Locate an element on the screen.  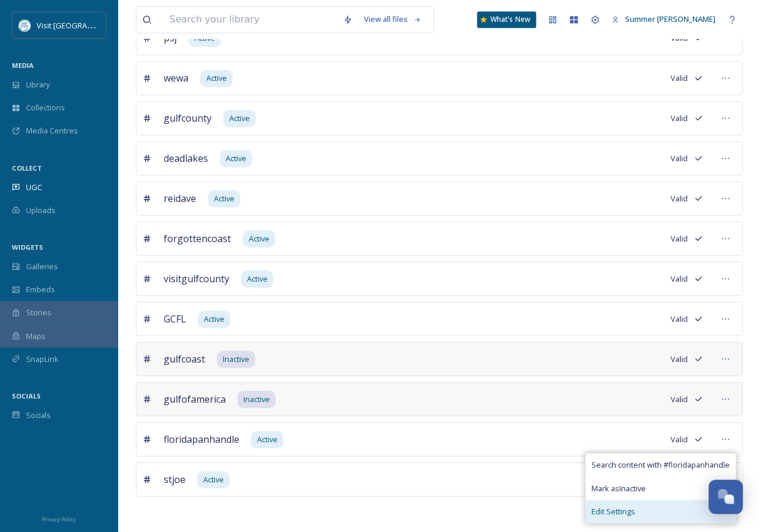
a: View all files is located at coordinates (393, 19).